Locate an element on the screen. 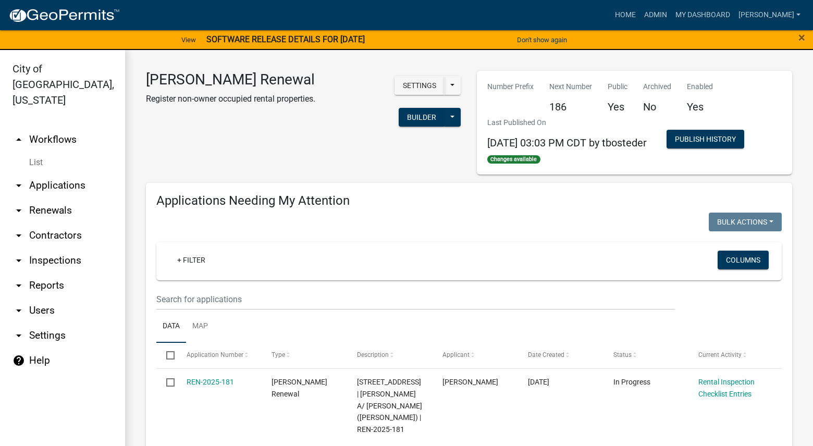 The height and width of the screenshot is (446, 813). span: Rental Registration Renewal is located at coordinates (299, 388).